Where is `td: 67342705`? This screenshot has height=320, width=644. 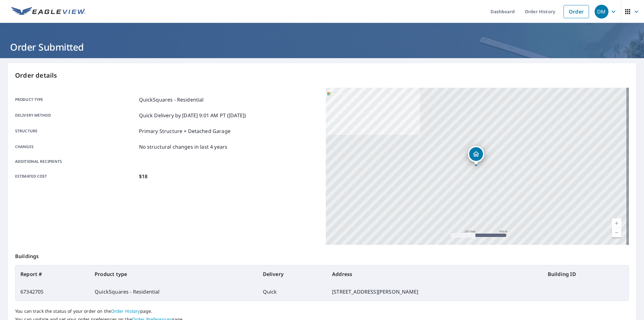
td: 67342705 is located at coordinates (52, 291).